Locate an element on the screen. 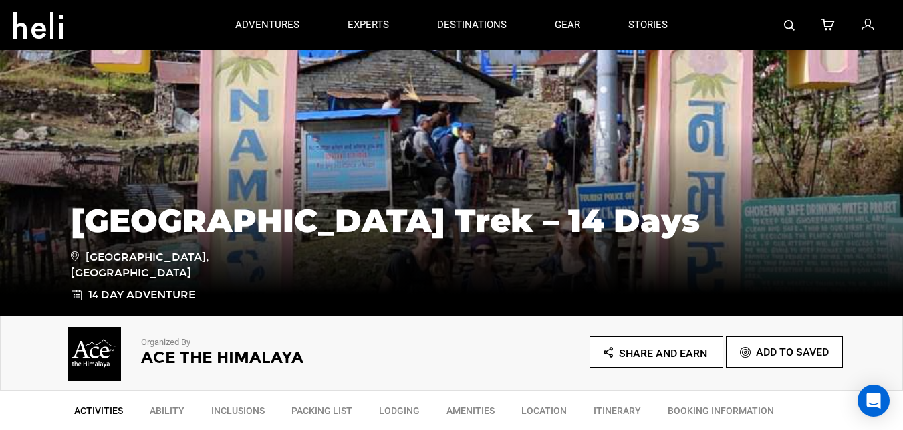  p: adventures is located at coordinates (267, 25).